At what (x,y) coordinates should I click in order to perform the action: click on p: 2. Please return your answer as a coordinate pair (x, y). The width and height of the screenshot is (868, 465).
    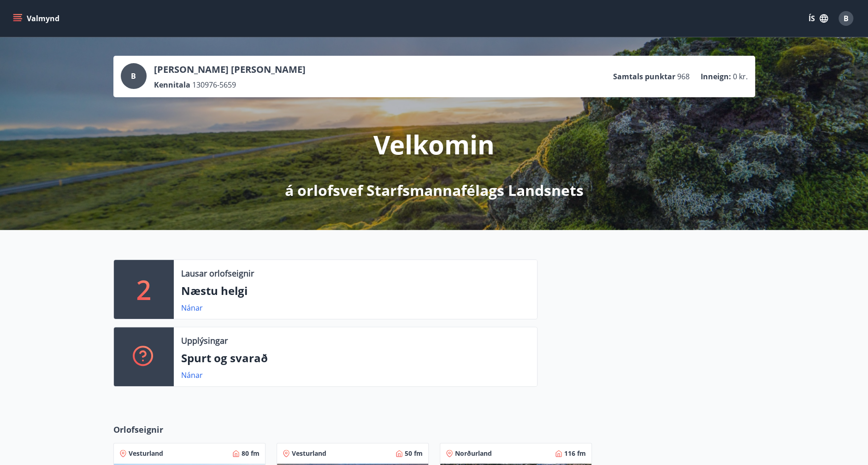
    Looking at the image, I should click on (144, 290).